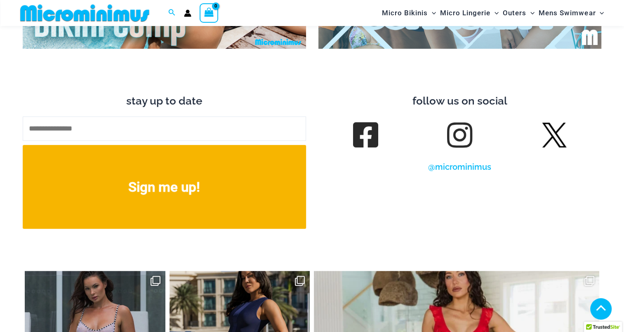  What do you see at coordinates (514, 13) in the screenshot?
I see `span: Outers` at bounding box center [514, 13].